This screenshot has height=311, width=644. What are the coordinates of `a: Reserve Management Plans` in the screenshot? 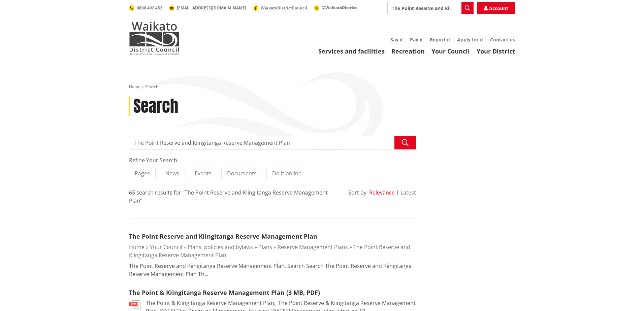 It's located at (313, 247).